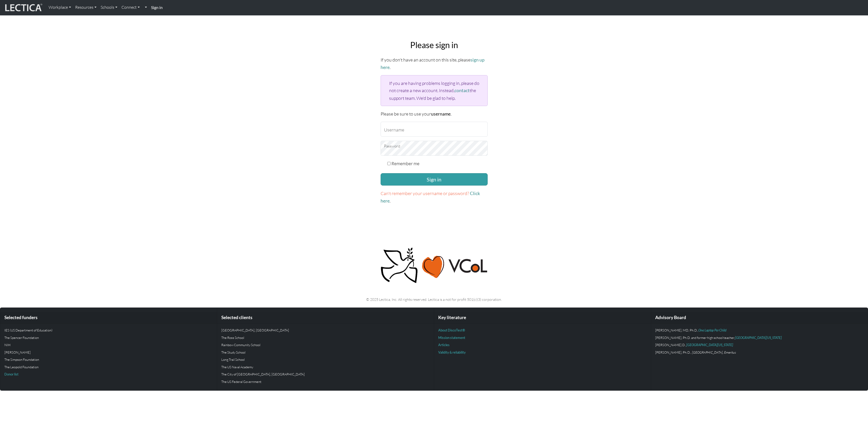 The image size is (868, 438). I want to click on p: © 2025 Lectica, Inc. All rights reserved. Lectica is a not for profit 501(c)(3) corporation., so click(434, 299).